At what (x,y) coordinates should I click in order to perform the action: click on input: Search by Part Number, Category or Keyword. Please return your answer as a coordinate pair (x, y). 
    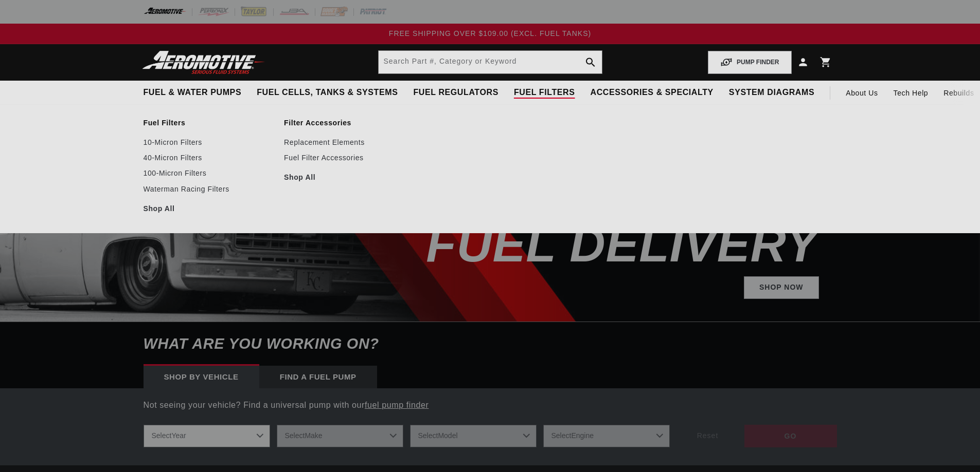
    Looking at the image, I should click on (490, 62).